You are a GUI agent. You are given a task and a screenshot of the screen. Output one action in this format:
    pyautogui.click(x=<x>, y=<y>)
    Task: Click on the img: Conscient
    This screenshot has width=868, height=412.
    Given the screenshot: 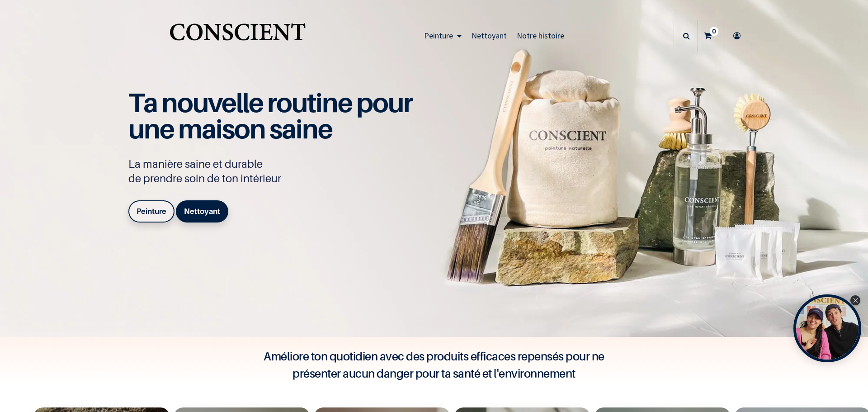 What is the action you would take?
    pyautogui.click(x=237, y=36)
    